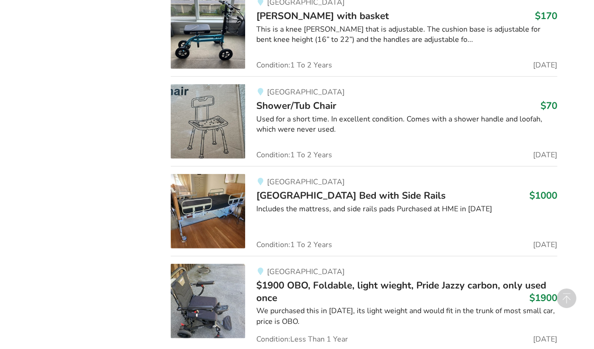 Image resolution: width=594 pixels, height=349 pixels. What do you see at coordinates (544, 298) in the screenshot?
I see `h3: $1900` at bounding box center [544, 298].